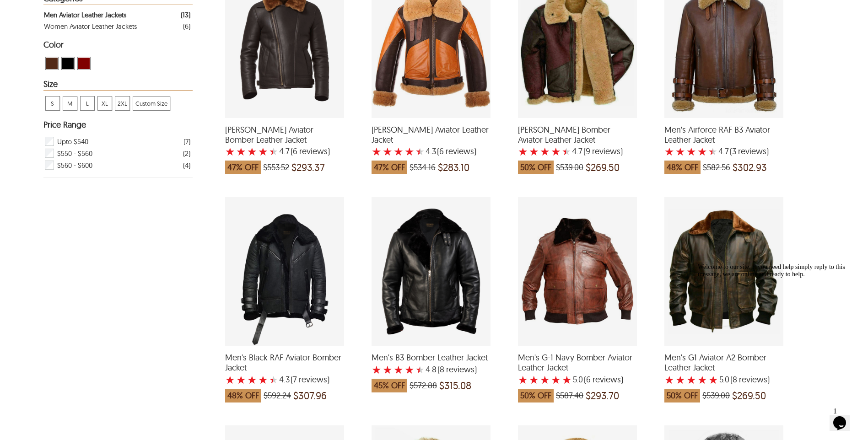  Describe the element at coordinates (117, 26) in the screenshot. I see `a: Filter Women Aviator Leather Jackets` at that location.